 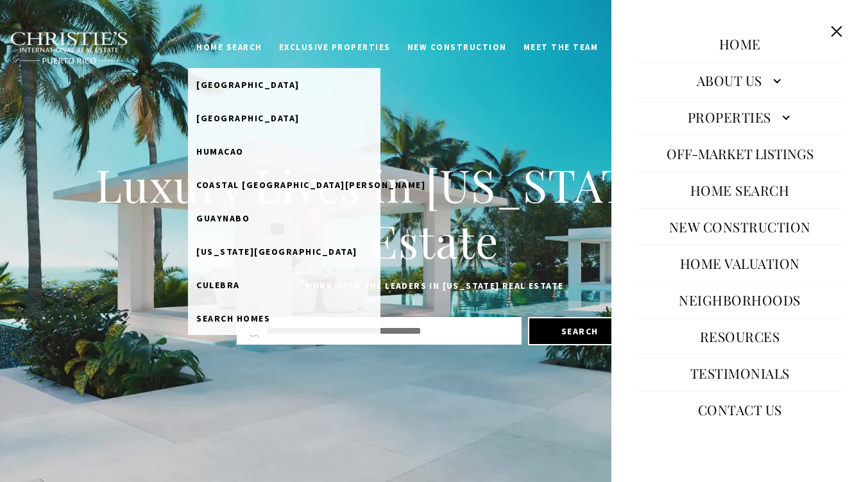 What do you see at coordinates (740, 336) in the screenshot?
I see `a: Resources` at bounding box center [740, 336].